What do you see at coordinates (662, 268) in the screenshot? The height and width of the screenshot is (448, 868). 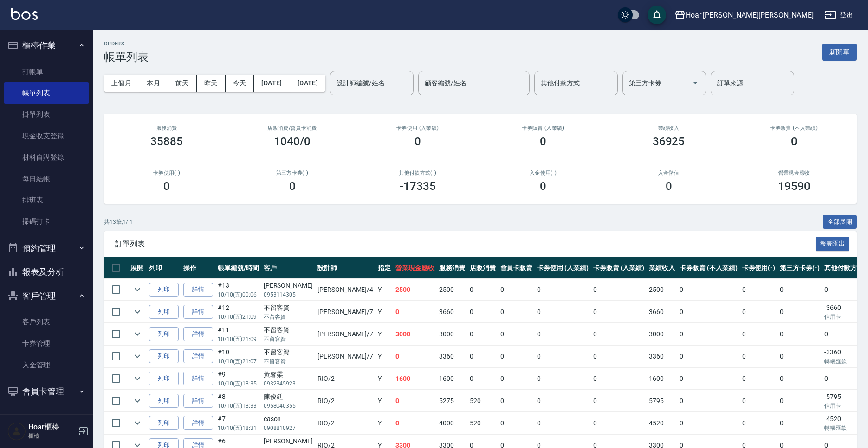 I see `th: 業績收入` at bounding box center [662, 268].